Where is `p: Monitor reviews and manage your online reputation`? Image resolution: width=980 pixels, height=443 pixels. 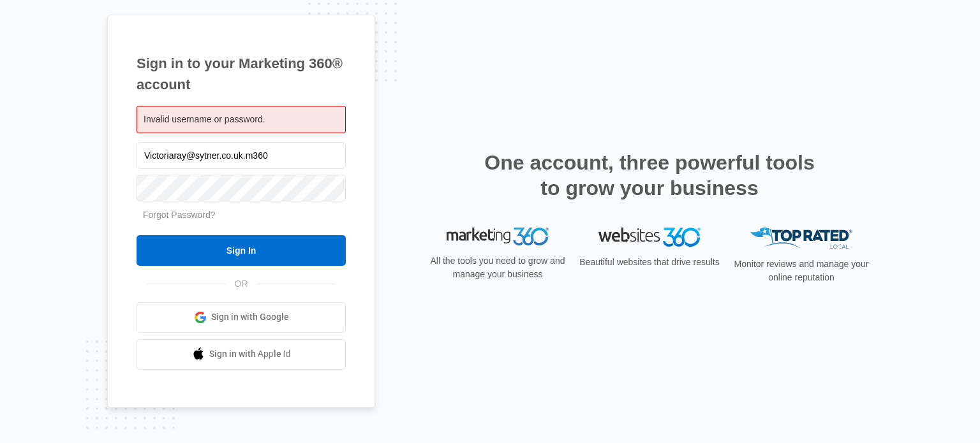
p: Monitor reviews and manage your online reputation is located at coordinates (801, 271).